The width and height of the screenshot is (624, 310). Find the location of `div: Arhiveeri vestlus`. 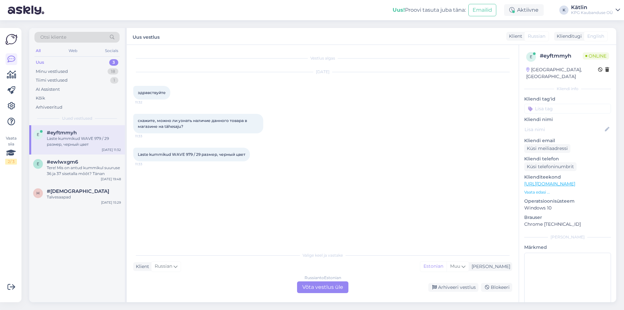

div: Arhiveeri vestlus is located at coordinates (454, 287).